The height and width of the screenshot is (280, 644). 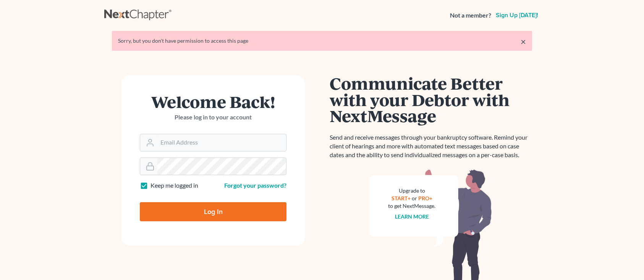 I want to click on a: Learn more, so click(x=412, y=216).